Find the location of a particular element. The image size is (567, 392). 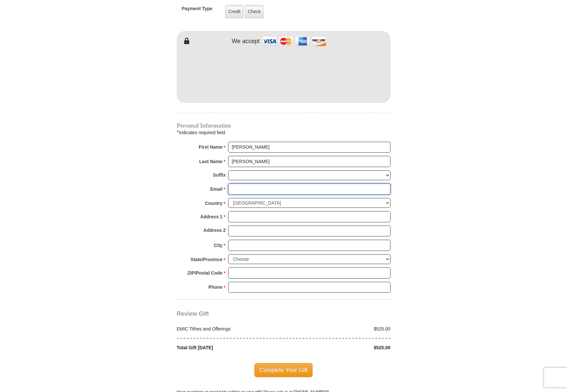

strong: Address 2 is located at coordinates (214, 230).